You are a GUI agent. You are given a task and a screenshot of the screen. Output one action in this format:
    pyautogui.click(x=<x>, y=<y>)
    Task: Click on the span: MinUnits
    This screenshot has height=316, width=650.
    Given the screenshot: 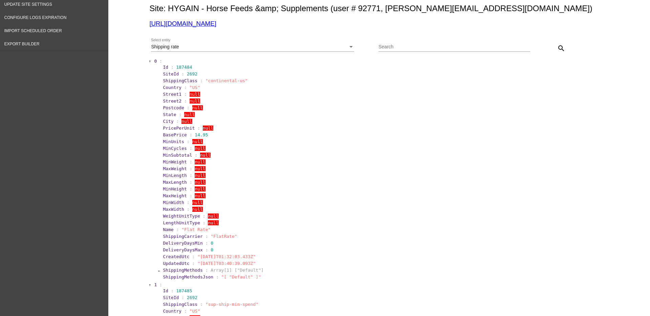 What is the action you would take?
    pyautogui.click(x=173, y=142)
    